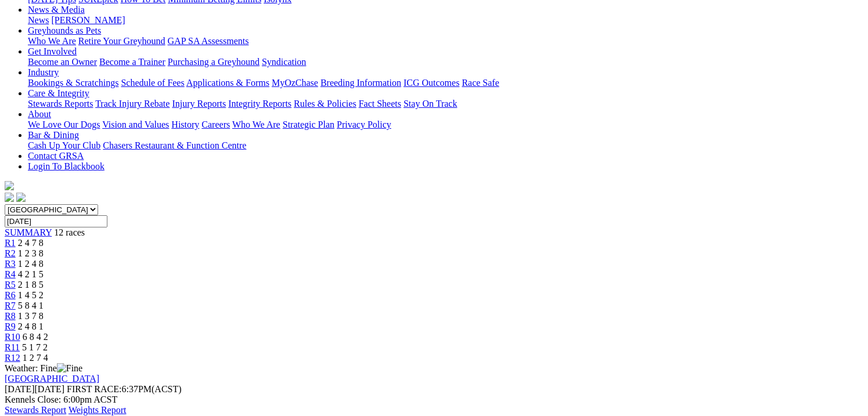  What do you see at coordinates (10, 264) in the screenshot?
I see `a: R3` at bounding box center [10, 264].